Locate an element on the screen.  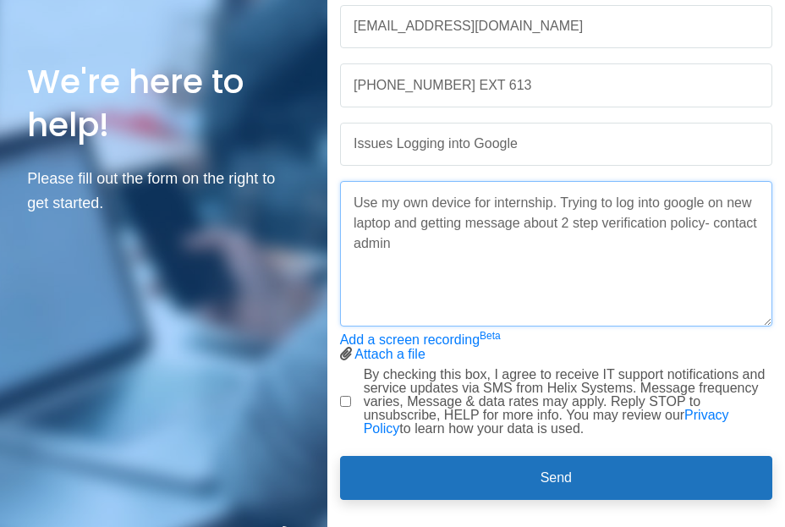
h1: We're here to help! is located at coordinates (163, 104).